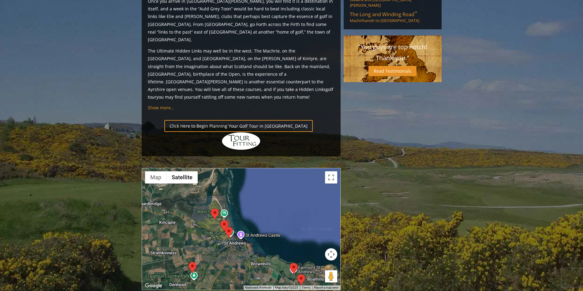  What do you see at coordinates (392, 71) in the screenshot?
I see `a: Read Testimonials` at bounding box center [392, 71].